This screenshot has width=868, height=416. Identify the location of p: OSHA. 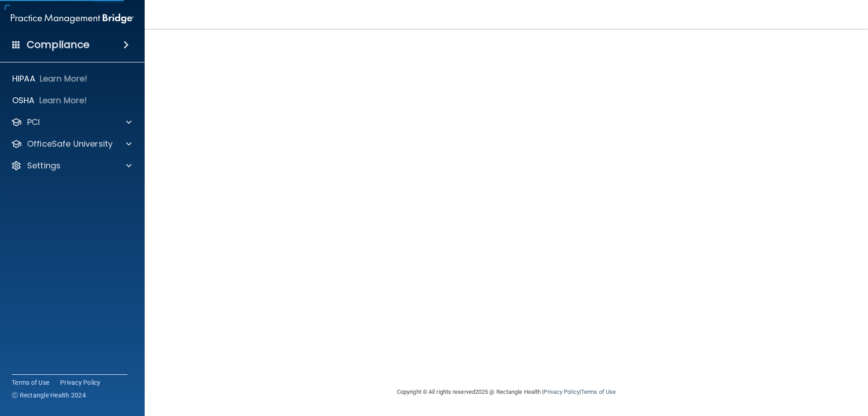
(23, 101).